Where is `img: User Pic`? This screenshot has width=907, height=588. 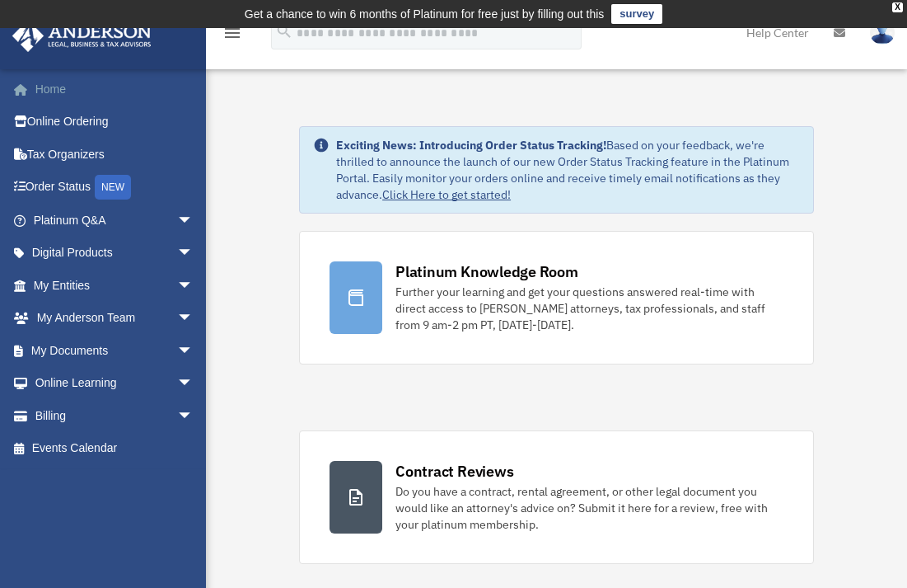 img: User Pic is located at coordinates (882, 32).